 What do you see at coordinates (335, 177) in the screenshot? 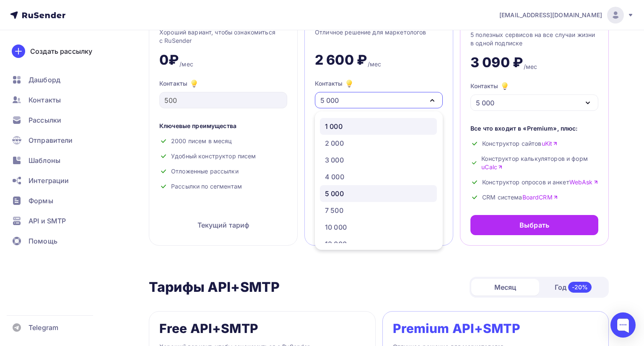
I see `div: 4 000` at bounding box center [335, 177].